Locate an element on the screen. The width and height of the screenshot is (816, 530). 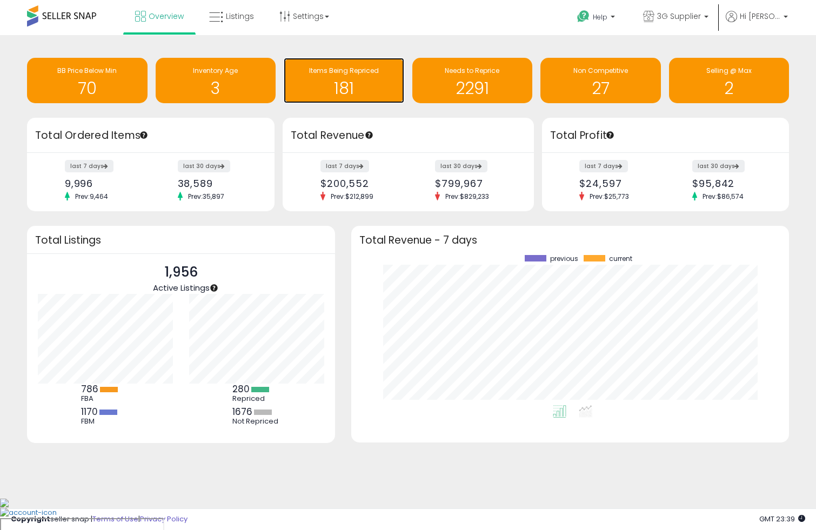
span: Non Competitive is located at coordinates (600, 70).